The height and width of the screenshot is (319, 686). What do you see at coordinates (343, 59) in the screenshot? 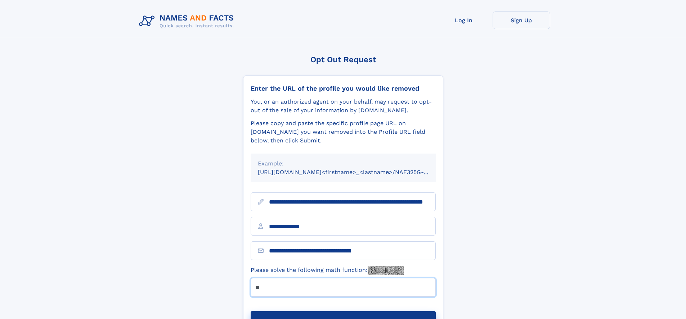
I see `div: Opt Out Request` at bounding box center [343, 59].